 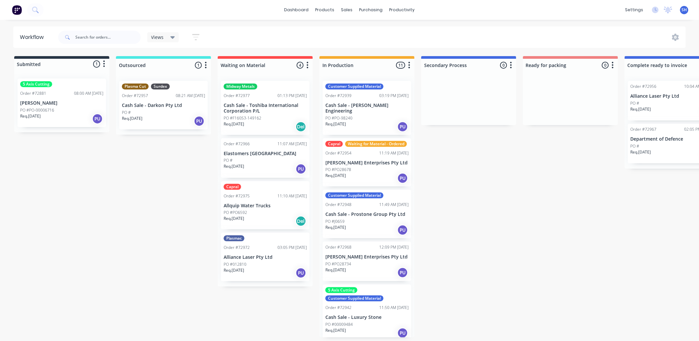 What do you see at coordinates (339, 325) in the screenshot?
I see `p: PO #00009484` at bounding box center [339, 325].